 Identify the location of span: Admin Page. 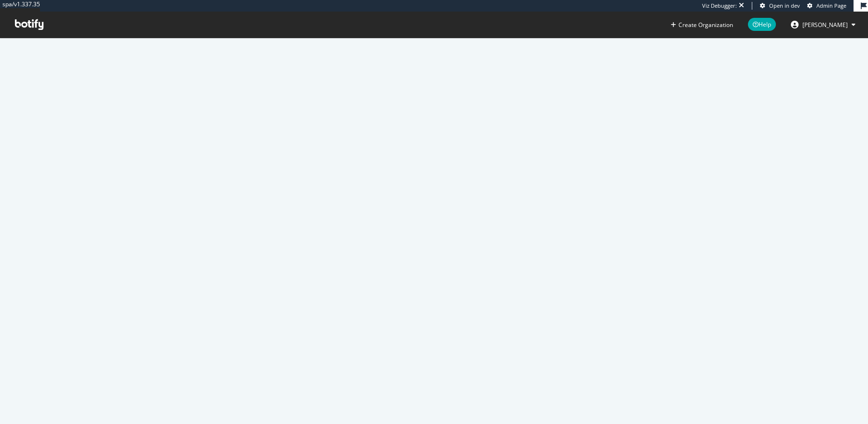
(832, 5).